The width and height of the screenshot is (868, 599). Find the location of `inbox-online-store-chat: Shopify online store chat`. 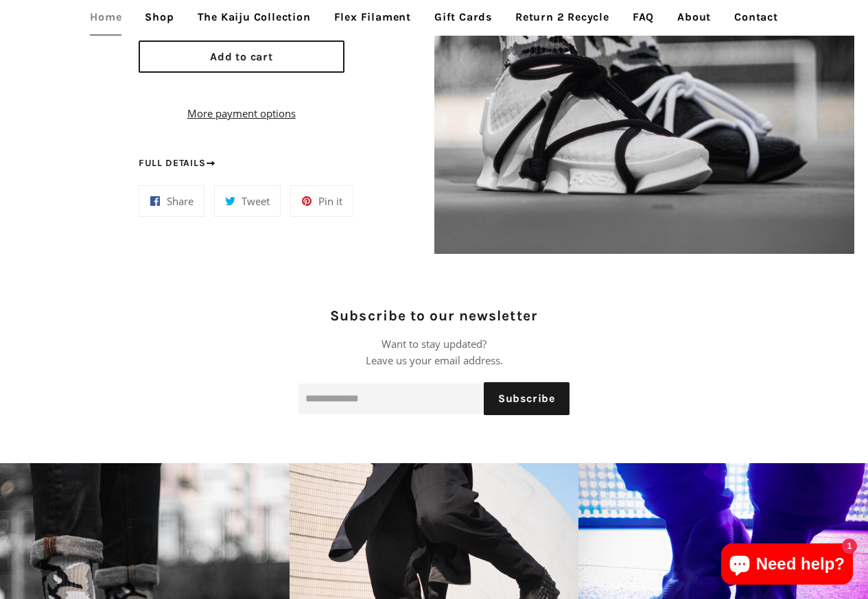

inbox-online-store-chat: Shopify online store chat is located at coordinates (787, 566).